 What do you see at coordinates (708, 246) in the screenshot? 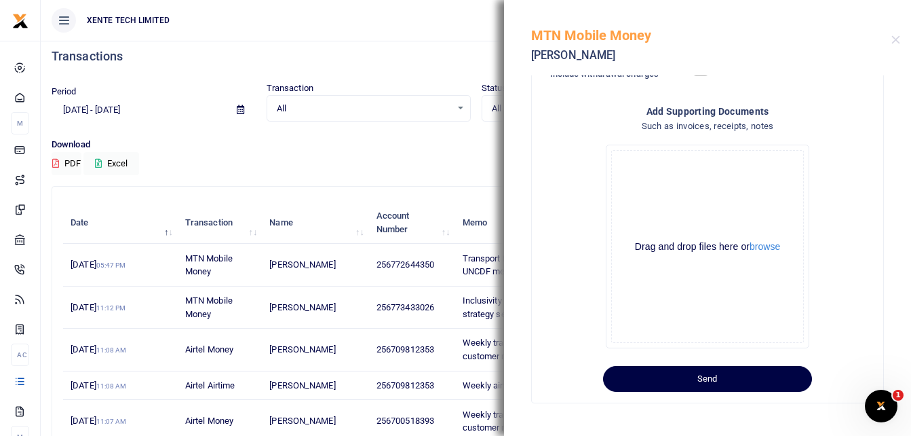
I see `div: File Uploader` at bounding box center [708, 246].